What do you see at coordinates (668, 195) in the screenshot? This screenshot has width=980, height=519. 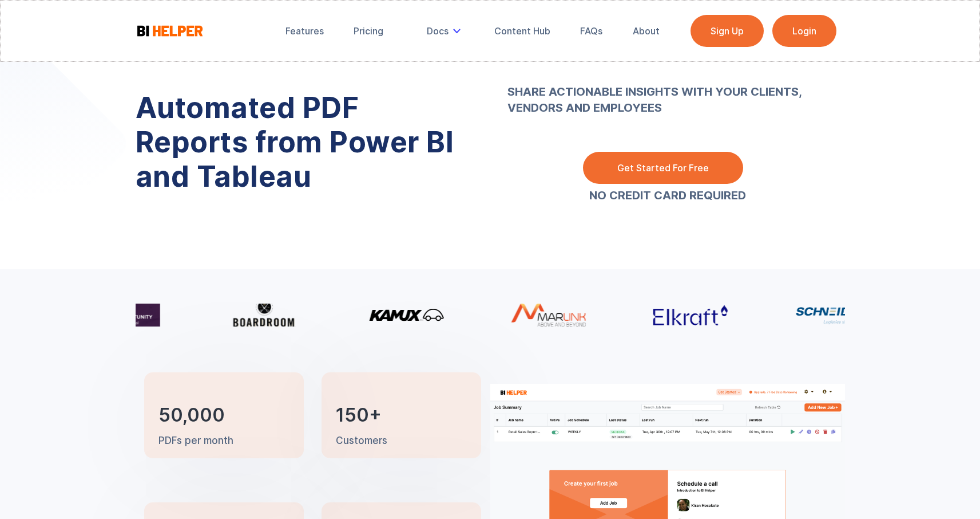 I see `strong: NO CREDIT CARD REQUIRED` at bounding box center [668, 195].